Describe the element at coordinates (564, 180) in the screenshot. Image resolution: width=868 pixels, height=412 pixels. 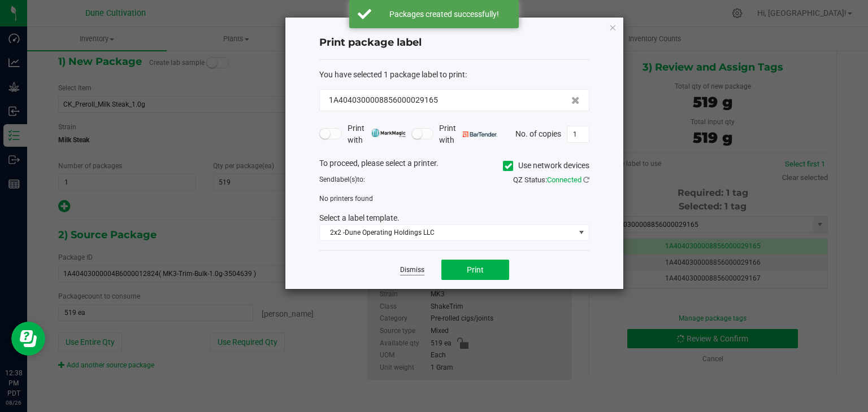
I see `span: Connected` at that location.